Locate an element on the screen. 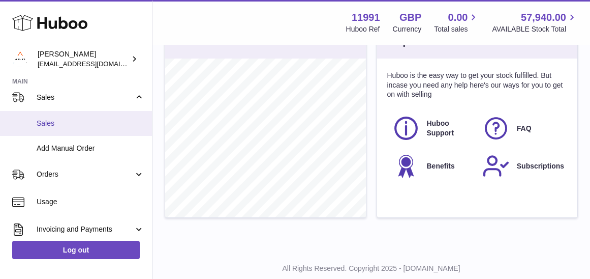 The height and width of the screenshot is (279, 590). div: Currency is located at coordinates (407, 29).